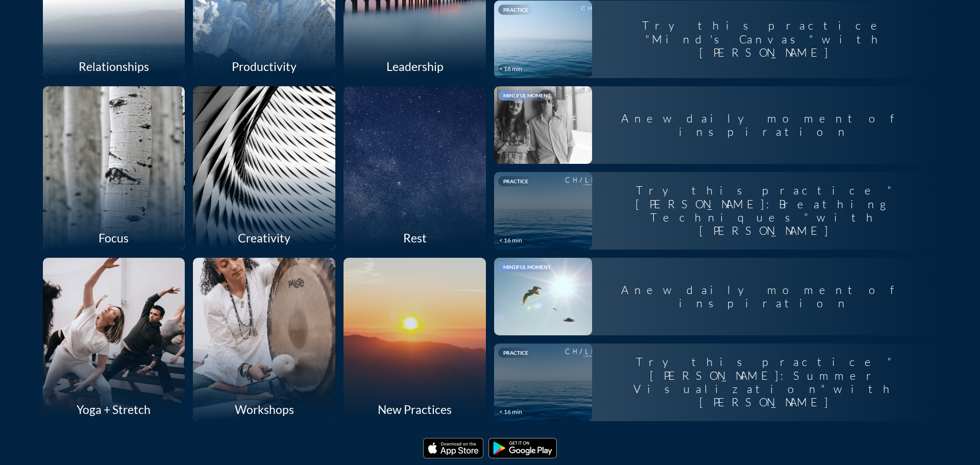  Describe the element at coordinates (114, 66) in the screenshot. I see `div: Relationships` at that location.